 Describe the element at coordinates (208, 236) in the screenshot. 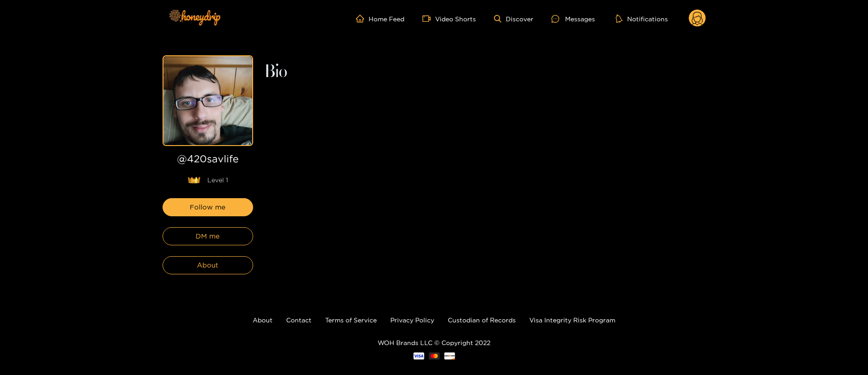

I see `button: DM me` at that location.